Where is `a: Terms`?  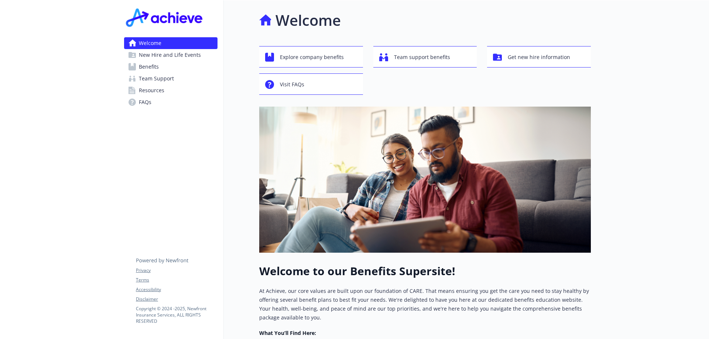 a: Terms is located at coordinates (176, 280).